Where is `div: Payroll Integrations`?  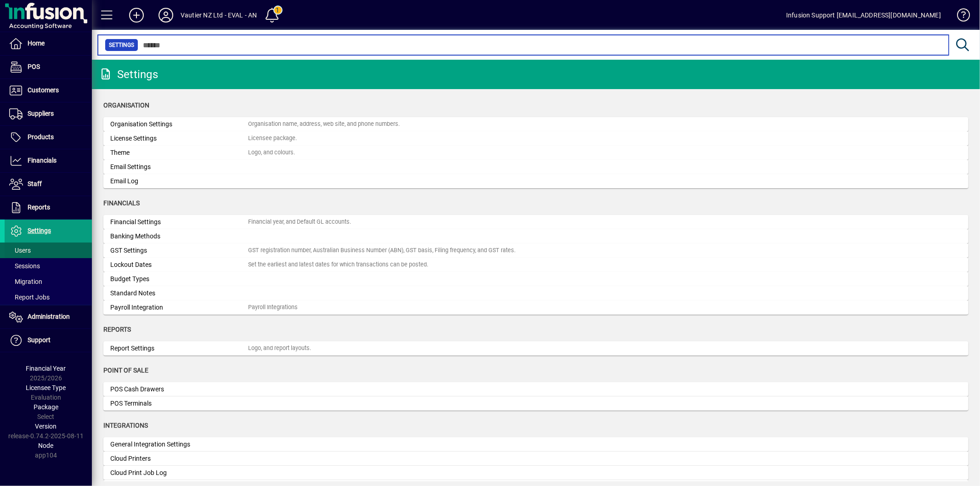 div: Payroll Integrations is located at coordinates (273, 307).